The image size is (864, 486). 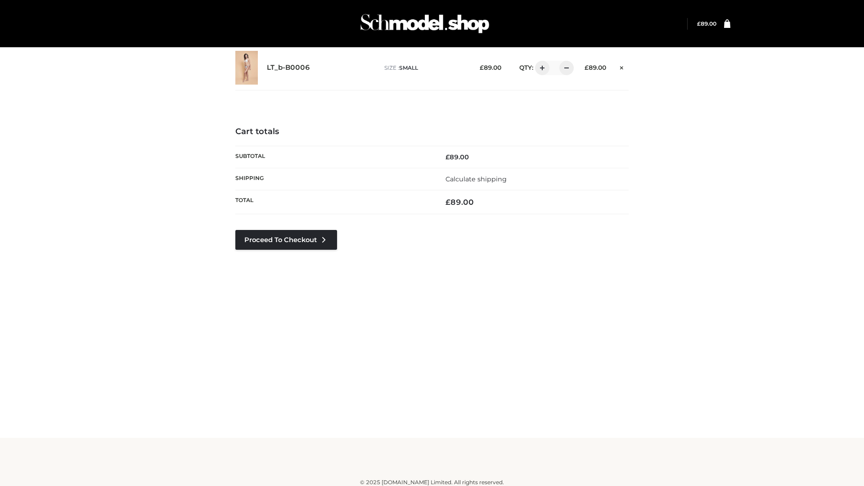 I want to click on div: QTY:, so click(x=541, y=68).